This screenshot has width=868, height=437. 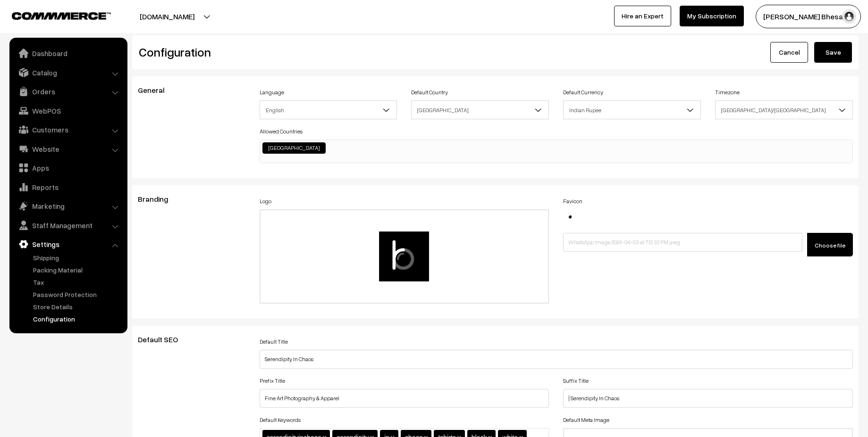 I want to click on a: Packing Material, so click(x=78, y=270).